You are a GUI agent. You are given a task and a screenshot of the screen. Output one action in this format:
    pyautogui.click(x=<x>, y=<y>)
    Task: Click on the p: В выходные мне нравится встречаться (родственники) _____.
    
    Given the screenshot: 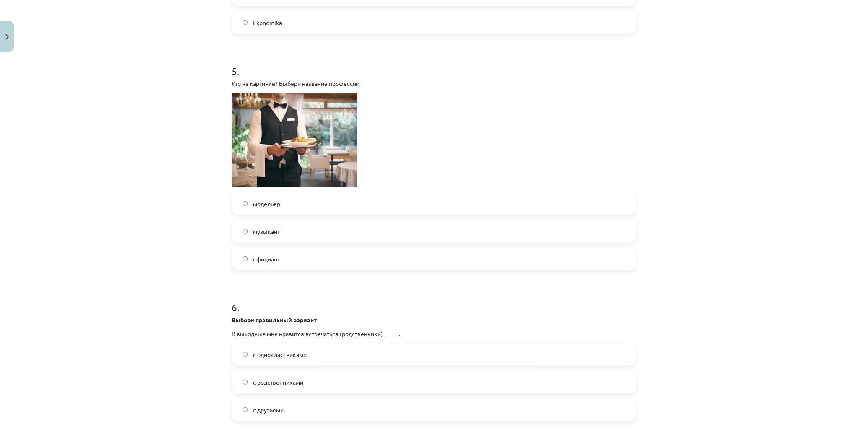 What is the action you would take?
    pyautogui.click(x=434, y=333)
    